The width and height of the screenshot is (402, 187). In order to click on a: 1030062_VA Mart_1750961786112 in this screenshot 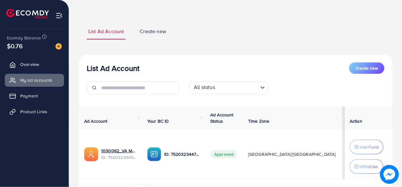, I will do `click(119, 151)`.